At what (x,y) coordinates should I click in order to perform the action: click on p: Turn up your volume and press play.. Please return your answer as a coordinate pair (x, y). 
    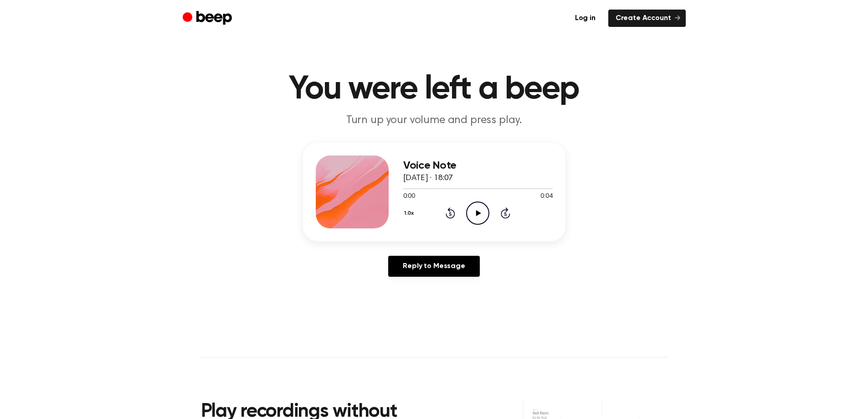
    Looking at the image, I should click on (434, 120).